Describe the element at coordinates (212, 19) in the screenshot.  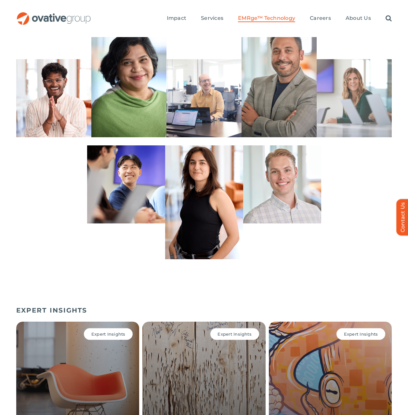
I see `a: Services` at that location.